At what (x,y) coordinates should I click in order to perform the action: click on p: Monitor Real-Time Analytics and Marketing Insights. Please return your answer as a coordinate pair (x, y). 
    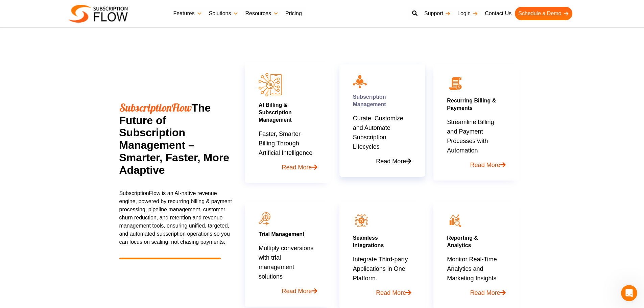
    Looking at the image, I should click on (476, 276).